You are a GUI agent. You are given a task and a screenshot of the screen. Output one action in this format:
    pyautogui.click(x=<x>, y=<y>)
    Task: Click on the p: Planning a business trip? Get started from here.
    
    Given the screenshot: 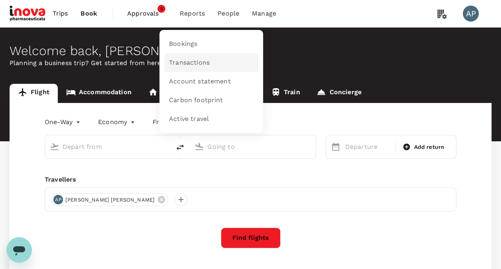 What is the action you would take?
    pyautogui.click(x=250, y=63)
    